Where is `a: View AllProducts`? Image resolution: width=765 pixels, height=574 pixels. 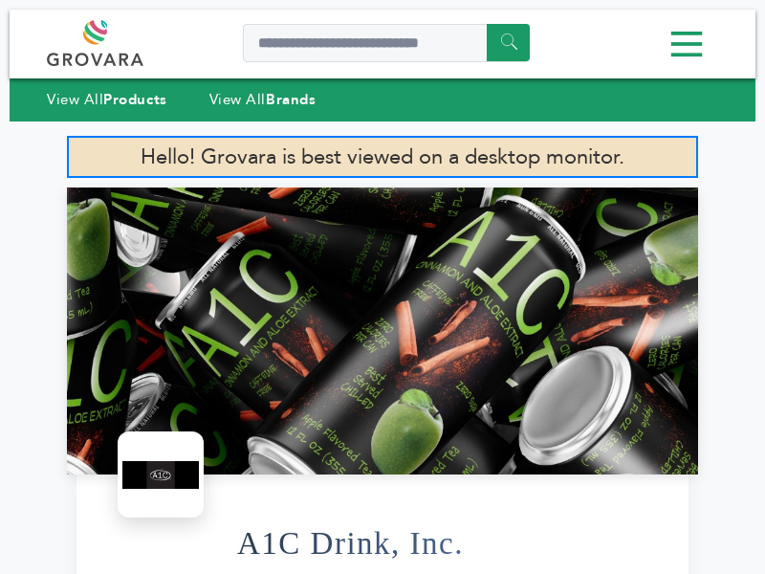
a: View AllProducts is located at coordinates (107, 99).